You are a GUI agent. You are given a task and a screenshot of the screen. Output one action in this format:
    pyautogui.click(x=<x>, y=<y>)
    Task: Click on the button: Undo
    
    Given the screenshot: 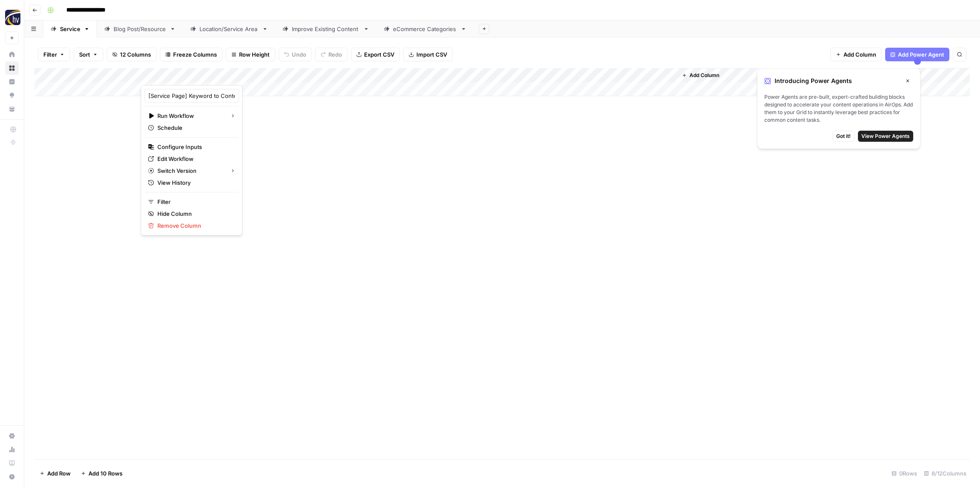 What is the action you would take?
    pyautogui.click(x=295, y=54)
    